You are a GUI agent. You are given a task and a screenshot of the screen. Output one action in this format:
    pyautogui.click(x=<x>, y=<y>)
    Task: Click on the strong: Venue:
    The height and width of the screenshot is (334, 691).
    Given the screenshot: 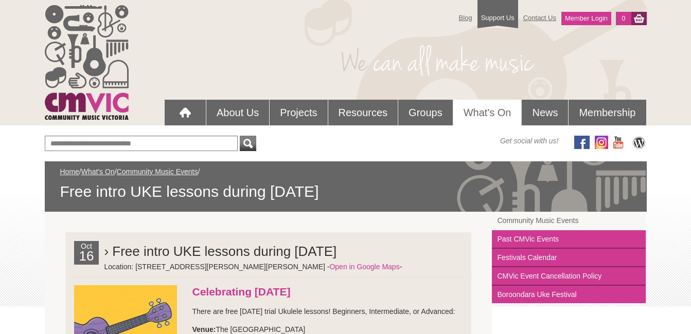 What is the action you would take?
    pyautogui.click(x=204, y=330)
    